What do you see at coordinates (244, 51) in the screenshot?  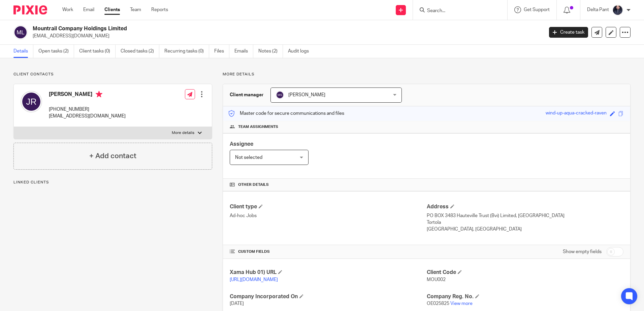 I see `a: Emails` at bounding box center [244, 51].